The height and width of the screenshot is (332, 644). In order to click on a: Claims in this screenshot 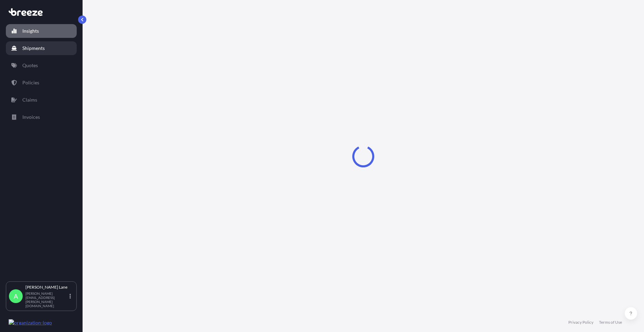, I will do `click(42, 100)`.